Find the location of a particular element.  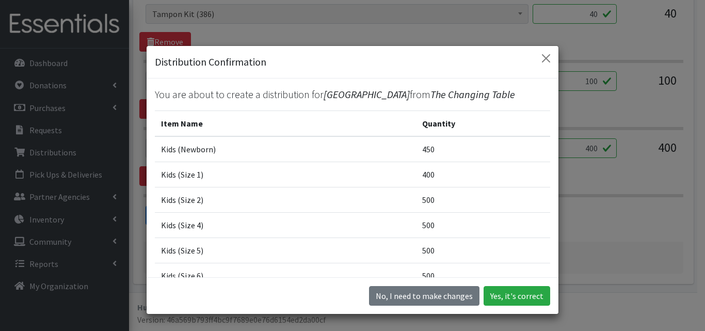

p: You are about to create a distribution for from is located at coordinates (353, 94).